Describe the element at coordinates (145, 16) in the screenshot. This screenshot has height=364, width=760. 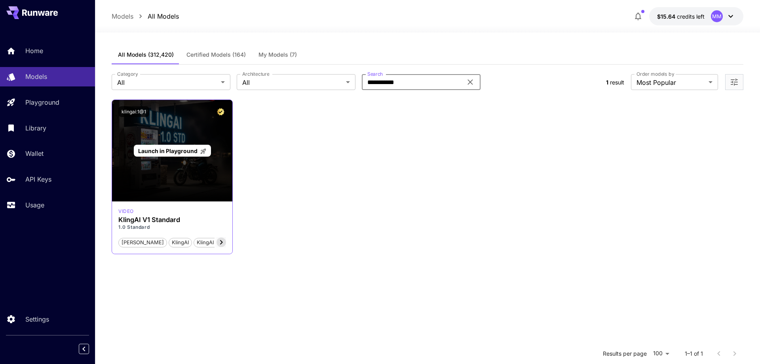
I see `nav: breadcrumb` at that location.